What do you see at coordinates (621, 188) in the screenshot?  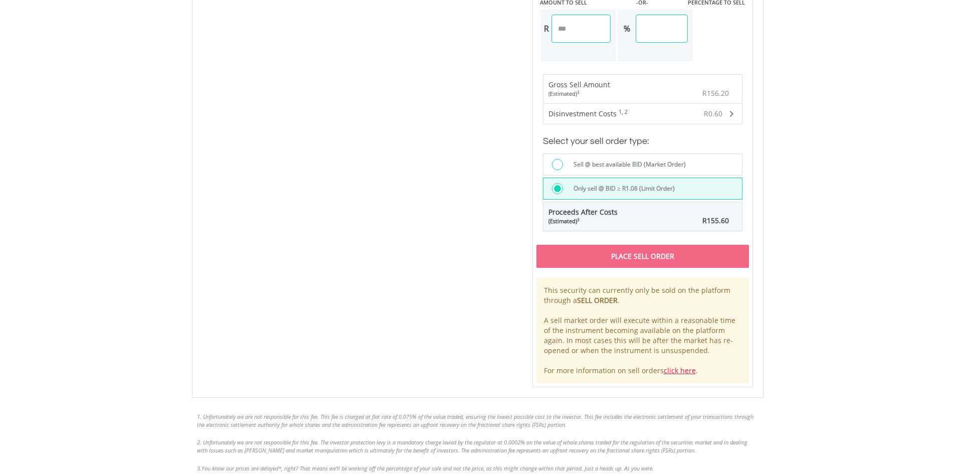 I see `label: Only sell @ BID ≥ R1.08 (Limit Order)` at bounding box center [621, 188].